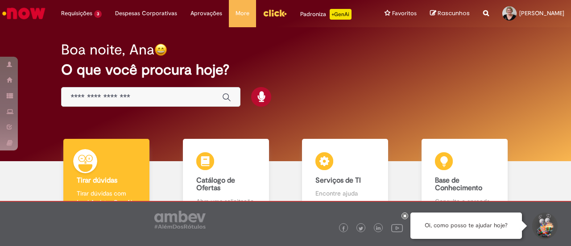 This screenshot has width=571, height=246. What do you see at coordinates (345, 177) in the screenshot?
I see `a: Serviços de TI Encontre ajuda` at bounding box center [345, 177].